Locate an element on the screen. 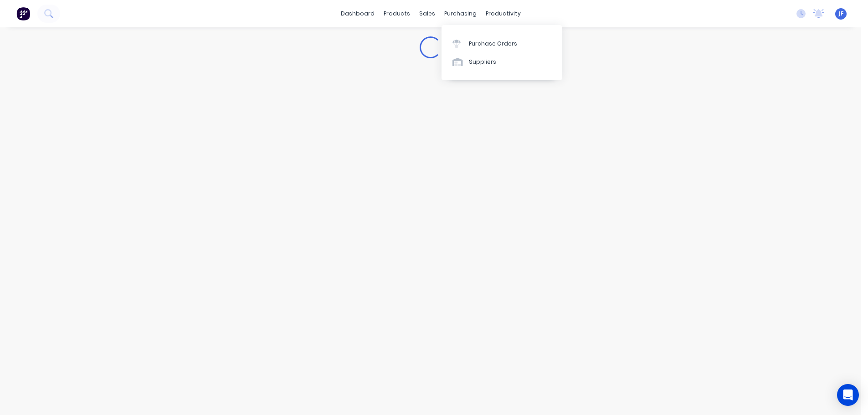 The image size is (868, 415). div: productivity is located at coordinates (503, 14).